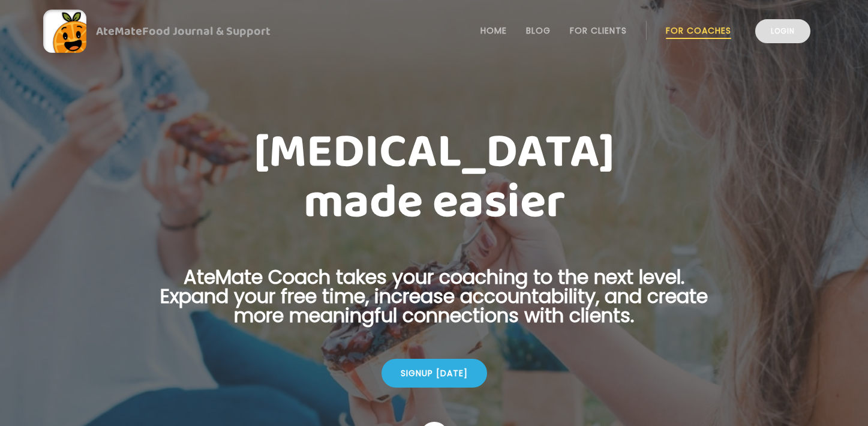 The image size is (868, 426). I want to click on p: AteMate Coach takes your coaching to the next level. Expand your free time, increase accountabili..., so click(434, 304).